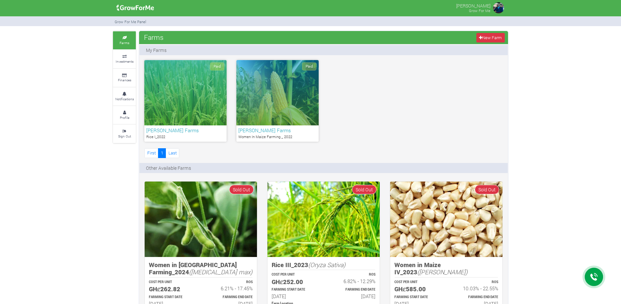 The image size is (621, 304). I want to click on a: First, so click(151, 153).